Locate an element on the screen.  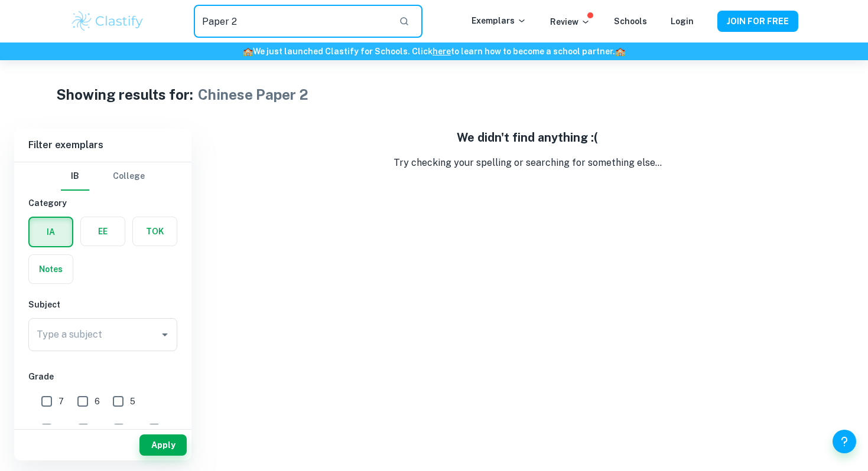
a: Clastify logo is located at coordinates (108, 21).